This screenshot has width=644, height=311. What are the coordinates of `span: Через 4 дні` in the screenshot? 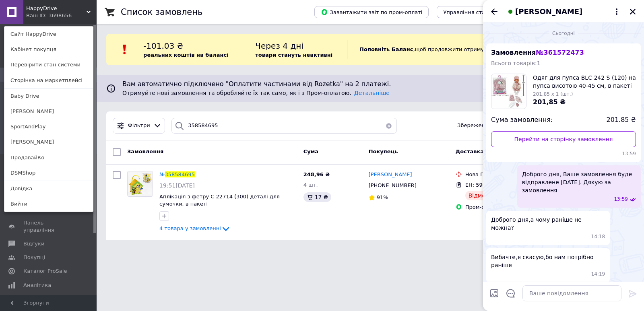 It's located at (279, 46).